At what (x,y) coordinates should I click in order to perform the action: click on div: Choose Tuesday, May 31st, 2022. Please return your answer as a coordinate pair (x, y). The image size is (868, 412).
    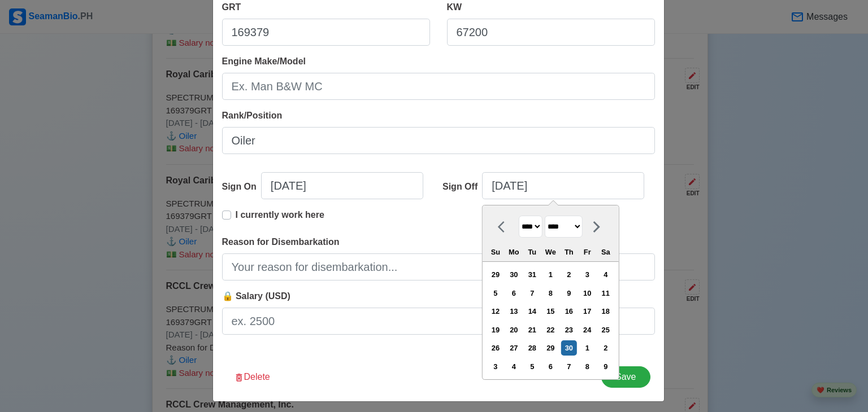
    Looking at the image, I should click on (532, 275).